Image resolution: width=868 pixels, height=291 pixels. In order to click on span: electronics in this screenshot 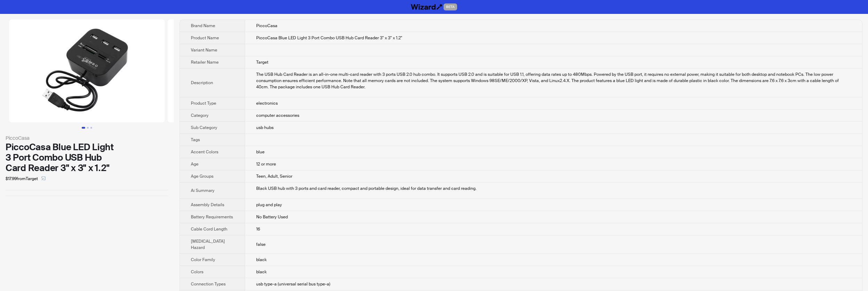, I will do `click(267, 104)`.